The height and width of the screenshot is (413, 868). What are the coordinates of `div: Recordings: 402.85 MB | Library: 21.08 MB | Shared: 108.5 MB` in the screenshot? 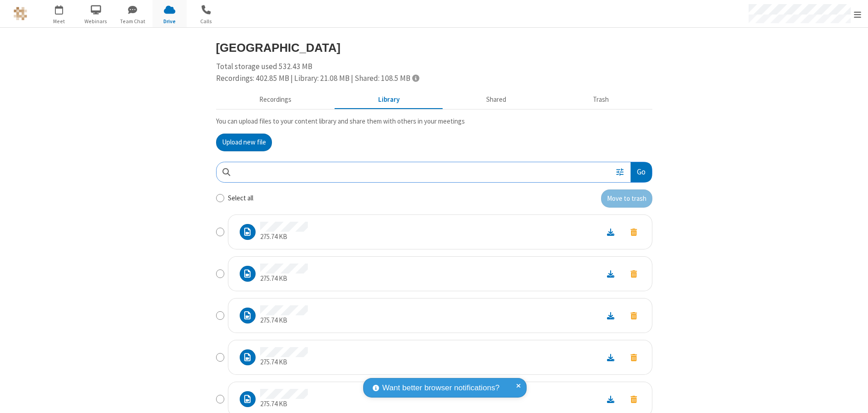 It's located at (434, 79).